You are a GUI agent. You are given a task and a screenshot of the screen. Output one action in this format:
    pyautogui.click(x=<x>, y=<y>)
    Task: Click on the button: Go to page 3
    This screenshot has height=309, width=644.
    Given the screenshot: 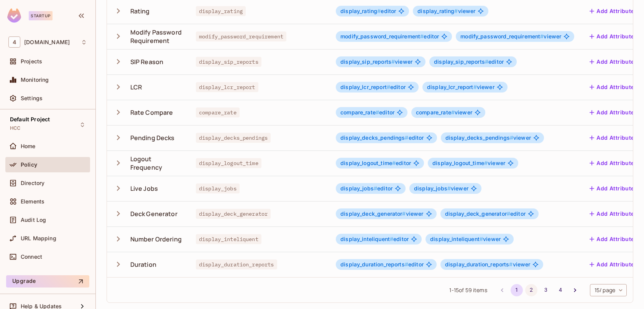 What is the action you would take?
    pyautogui.click(x=546, y=291)
    